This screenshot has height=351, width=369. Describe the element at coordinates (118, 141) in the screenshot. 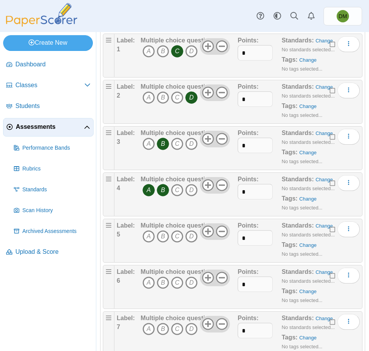

I see `b: 3` at that location.